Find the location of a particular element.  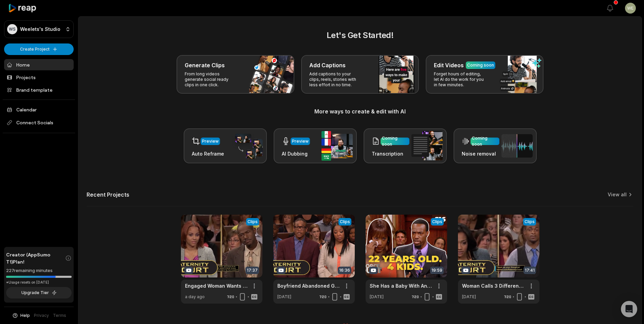

span: Help is located at coordinates (25, 316).